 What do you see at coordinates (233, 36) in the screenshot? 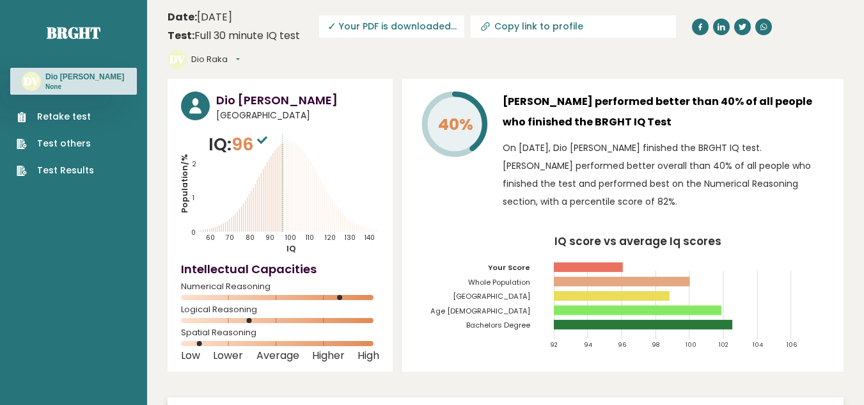
I see `div: Full 30 minute IQ test` at bounding box center [233, 36].